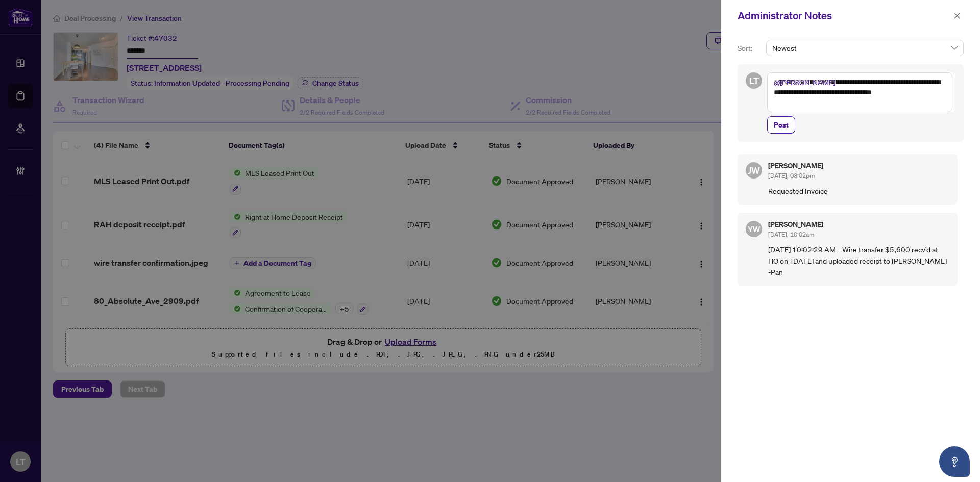  Describe the element at coordinates (750, 48) in the screenshot. I see `p: Sort:` at that location.